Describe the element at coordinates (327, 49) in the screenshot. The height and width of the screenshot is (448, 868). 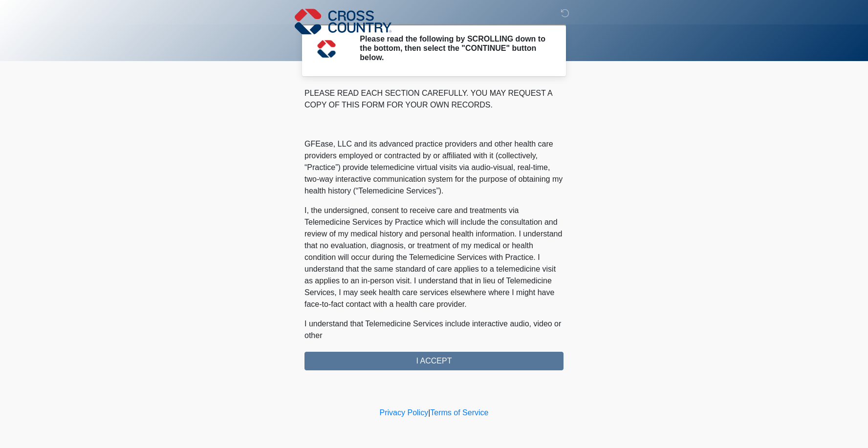
I see `img: Agent Avatar` at that location.